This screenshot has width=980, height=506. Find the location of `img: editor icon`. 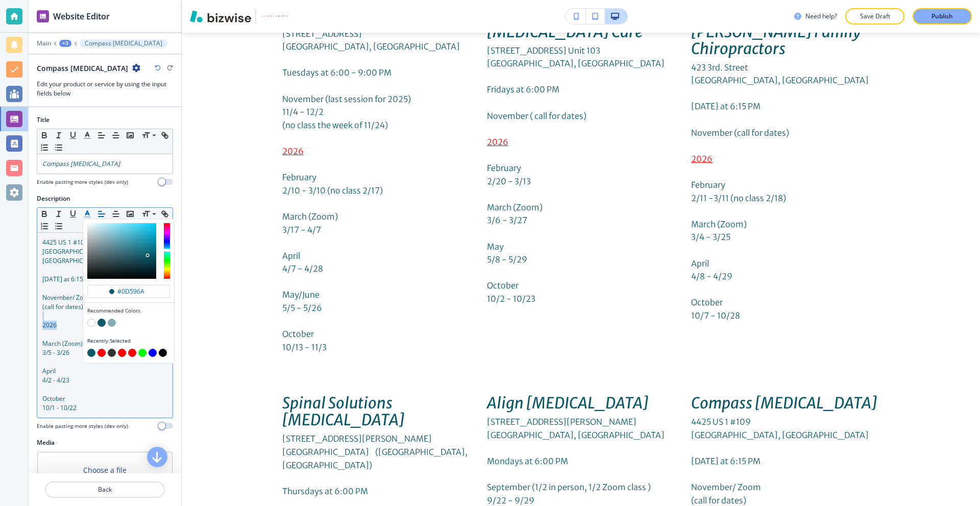

img: editor icon is located at coordinates (43, 16).